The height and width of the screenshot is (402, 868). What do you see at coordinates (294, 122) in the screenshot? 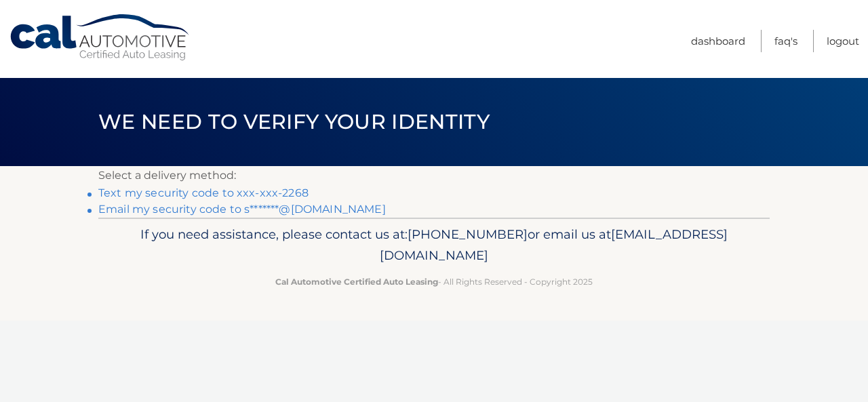
I see `span: We need to verify your identity` at bounding box center [294, 122].